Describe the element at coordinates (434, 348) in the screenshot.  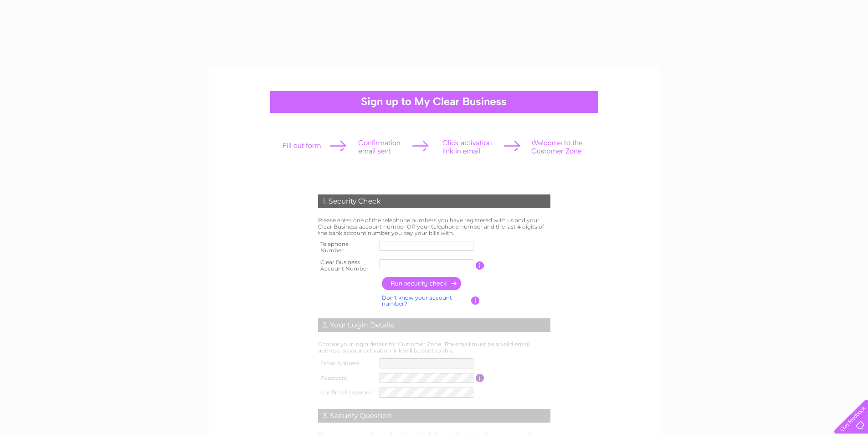
I see `td: Choose your login details for Customer Zone. The email must be a valid email address, as your act...` at that location.